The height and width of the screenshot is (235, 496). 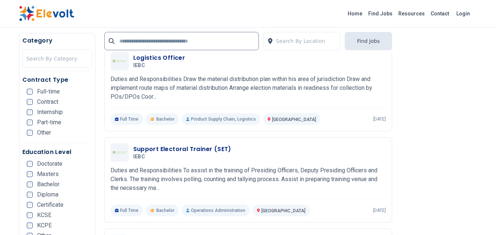 I want to click on h3: Logistics Officer, so click(x=159, y=58).